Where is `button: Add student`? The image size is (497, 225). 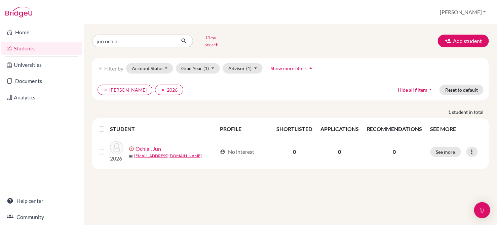
button: Add student is located at coordinates (463, 41).